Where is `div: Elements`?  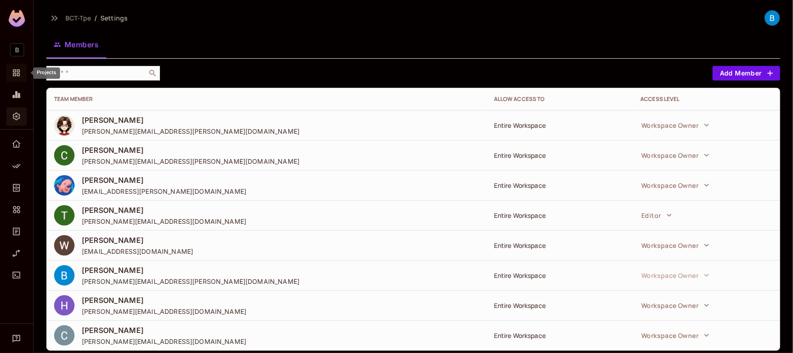
div: Elements is located at coordinates (16, 210).